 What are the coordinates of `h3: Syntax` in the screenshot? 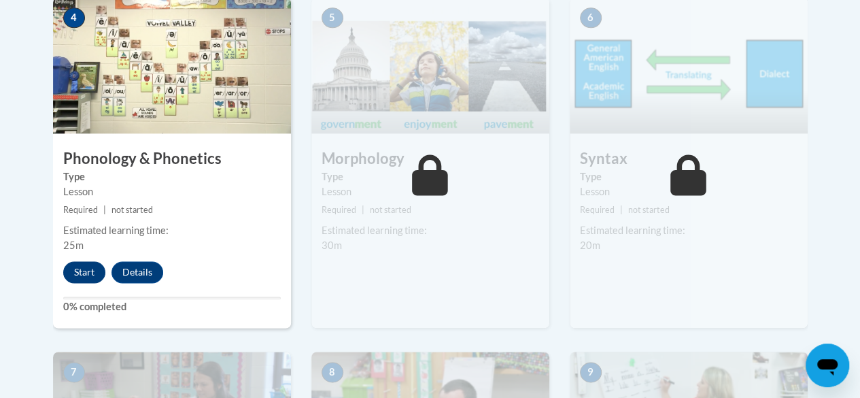 It's located at (689, 158).